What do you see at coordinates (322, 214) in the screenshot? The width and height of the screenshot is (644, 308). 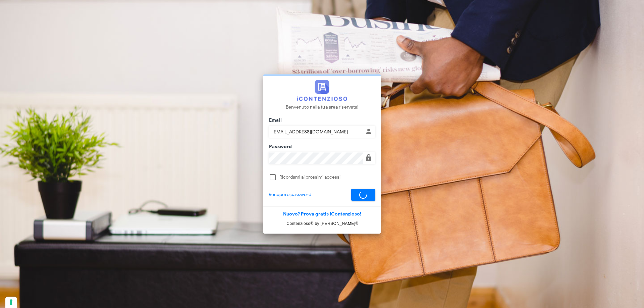 I see `strong: Nuovo? Prova gratis iContenzioso!` at bounding box center [322, 214].